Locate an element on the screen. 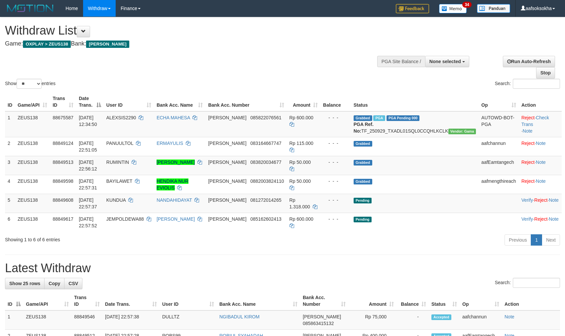  td: 6 is located at coordinates (10, 222).